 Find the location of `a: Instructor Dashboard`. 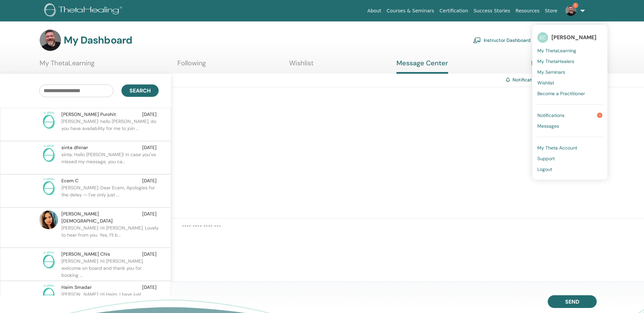

a: Instructor Dashboard is located at coordinates (501, 41).